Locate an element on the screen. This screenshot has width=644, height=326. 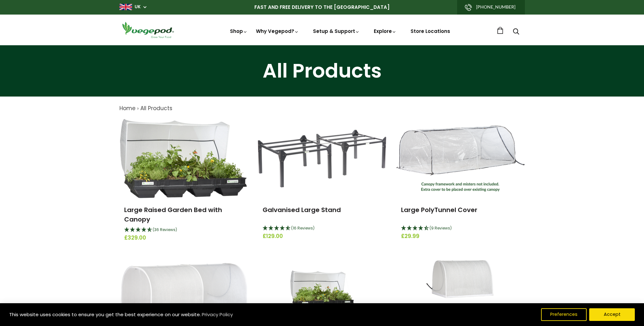
img: gb_large.png is located at coordinates (126, 7).